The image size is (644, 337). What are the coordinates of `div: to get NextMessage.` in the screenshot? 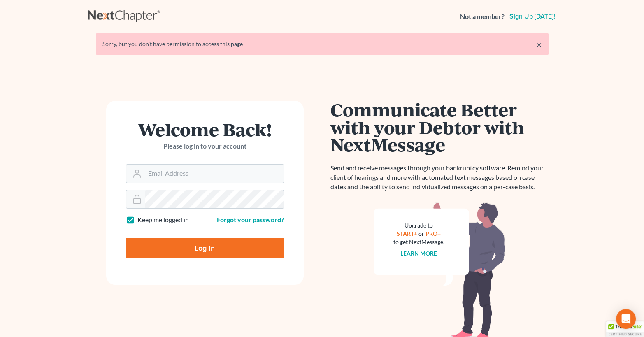 It's located at (419, 242).